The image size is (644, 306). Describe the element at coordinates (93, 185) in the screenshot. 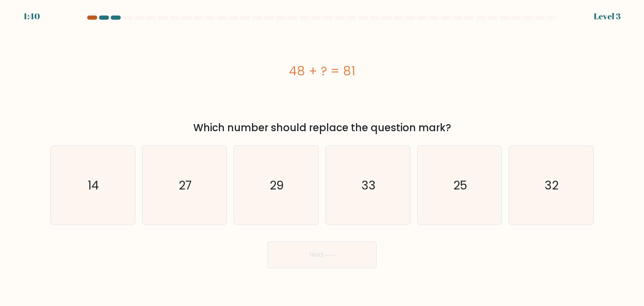

I see `text: 14` at that location.